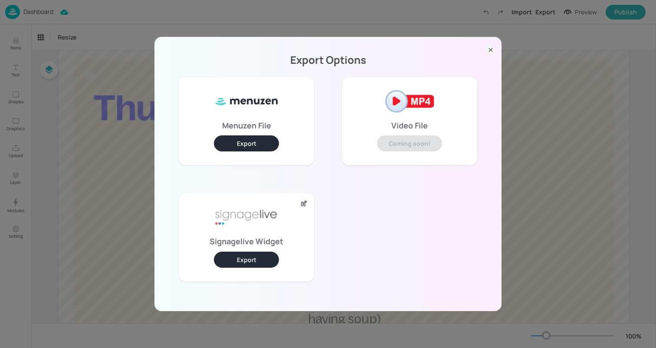 The height and width of the screenshot is (348, 656). What do you see at coordinates (409, 101) in the screenshot?
I see `img: mp4-2af2121e.png` at bounding box center [409, 101].